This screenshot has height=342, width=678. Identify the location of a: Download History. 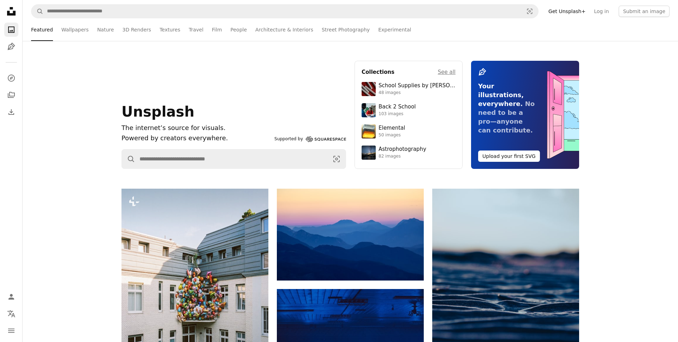
(11, 112).